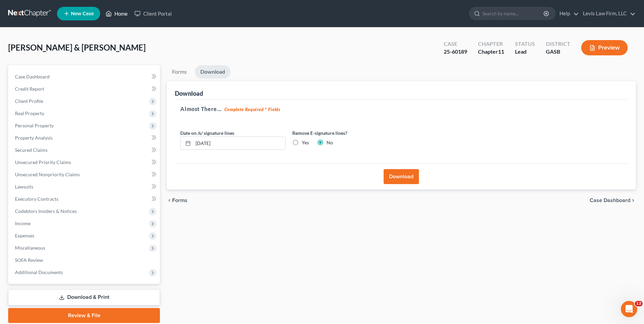 This screenshot has height=324, width=644. Describe the element at coordinates (30, 247) in the screenshot. I see `span: Miscellaneous` at that location.